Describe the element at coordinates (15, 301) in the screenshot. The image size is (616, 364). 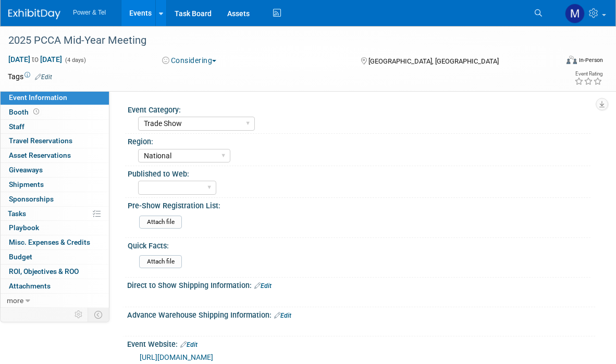
I see `span: more` at that location.